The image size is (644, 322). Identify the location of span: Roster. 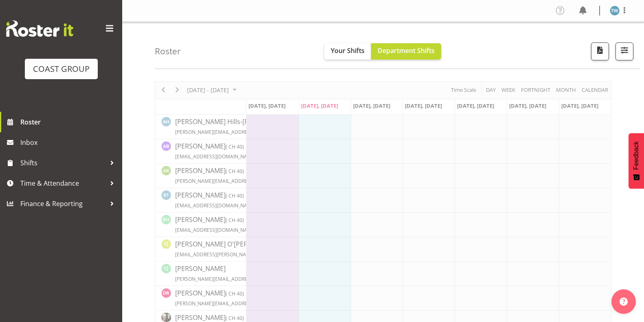
(70, 122).